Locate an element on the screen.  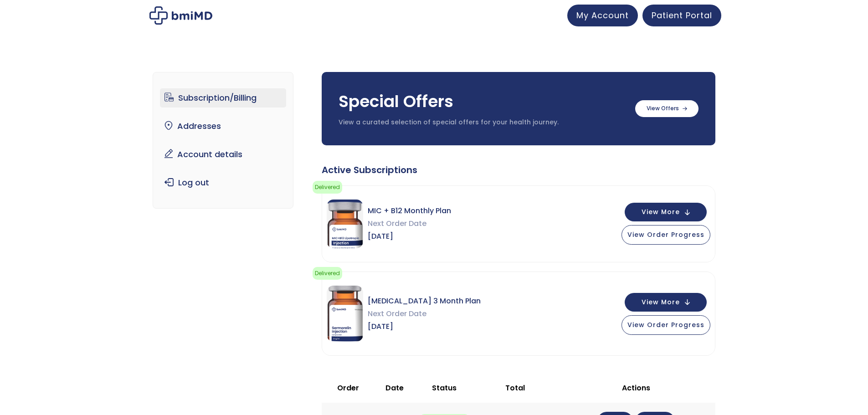
a: Patient Portal is located at coordinates (682, 15).